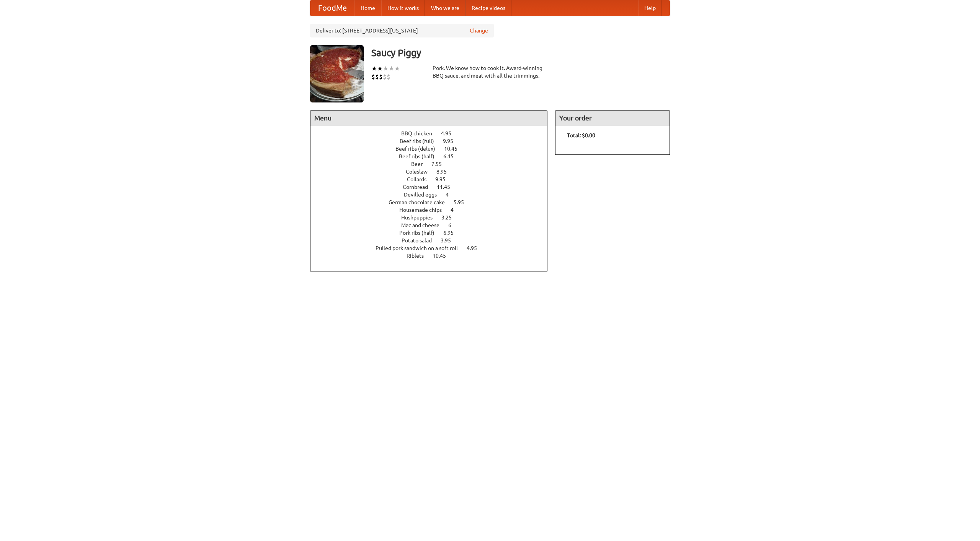 This screenshot has height=541, width=980. I want to click on span: 5.95, so click(462, 202).